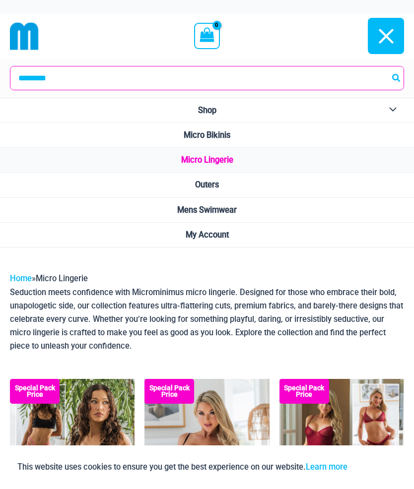 Image resolution: width=414 pixels, height=489 pixels. What do you see at coordinates (376, 467) in the screenshot?
I see `button: Accept` at bounding box center [376, 467].